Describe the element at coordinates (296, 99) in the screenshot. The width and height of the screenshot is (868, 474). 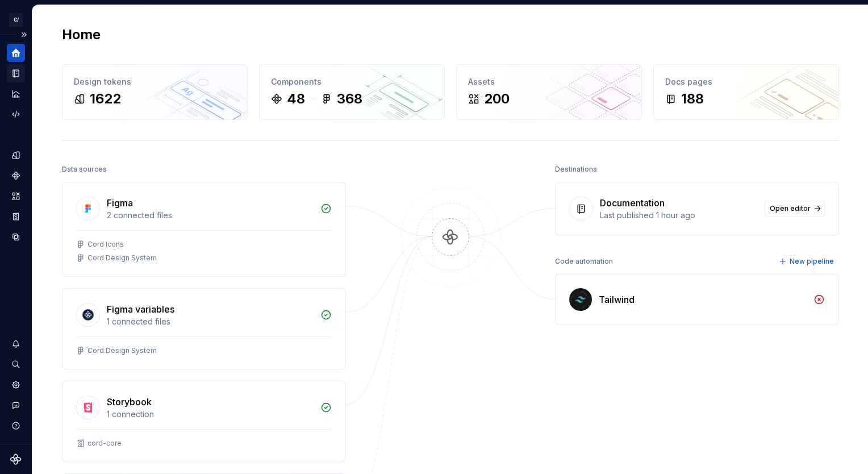
I see `div: 48` at that location.